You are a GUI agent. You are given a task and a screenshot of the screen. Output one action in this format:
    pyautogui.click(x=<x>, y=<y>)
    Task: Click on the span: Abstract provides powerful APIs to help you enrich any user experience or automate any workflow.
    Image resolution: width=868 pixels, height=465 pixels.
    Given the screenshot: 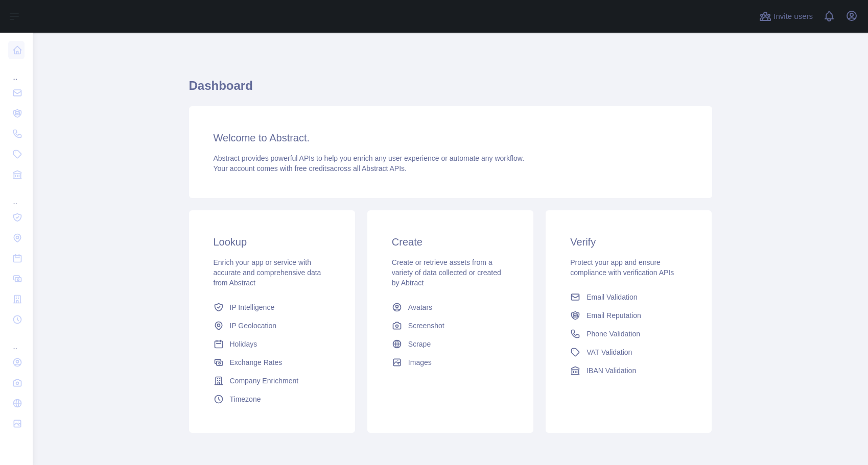 What is the action you would take?
    pyautogui.click(x=369, y=158)
    